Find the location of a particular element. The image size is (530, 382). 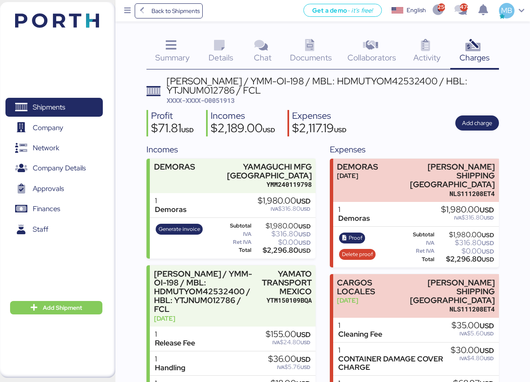

span: Documents is located at coordinates (311, 58).